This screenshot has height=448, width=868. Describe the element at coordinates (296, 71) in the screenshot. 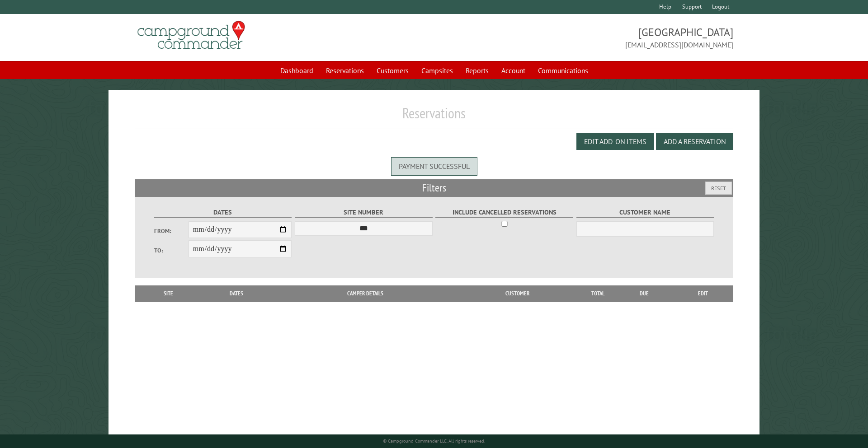

I see `a: Dashboard` at that location.